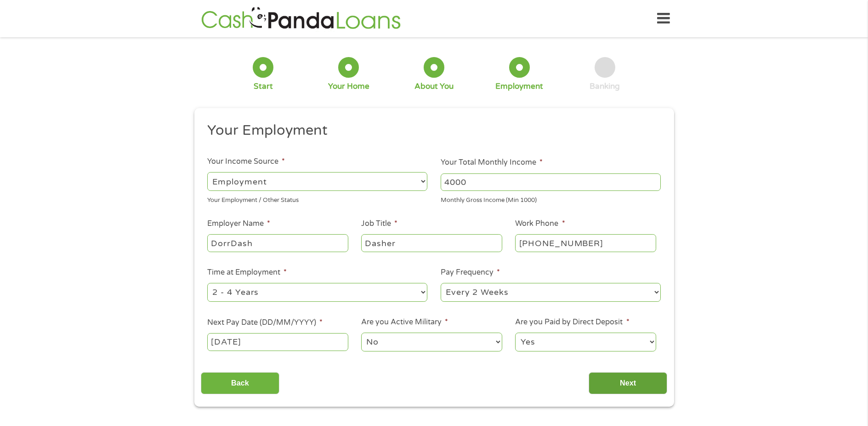  I want to click on div: Monthly Gross Income (Min 1000), so click(551, 199).